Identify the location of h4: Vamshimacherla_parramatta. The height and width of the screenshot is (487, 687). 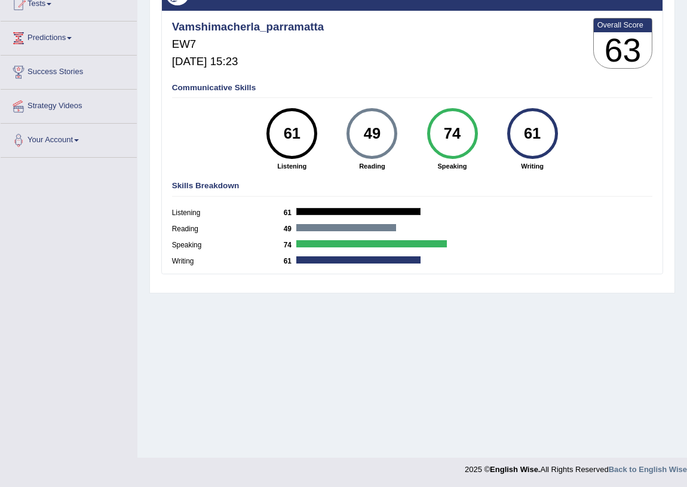
(248, 27).